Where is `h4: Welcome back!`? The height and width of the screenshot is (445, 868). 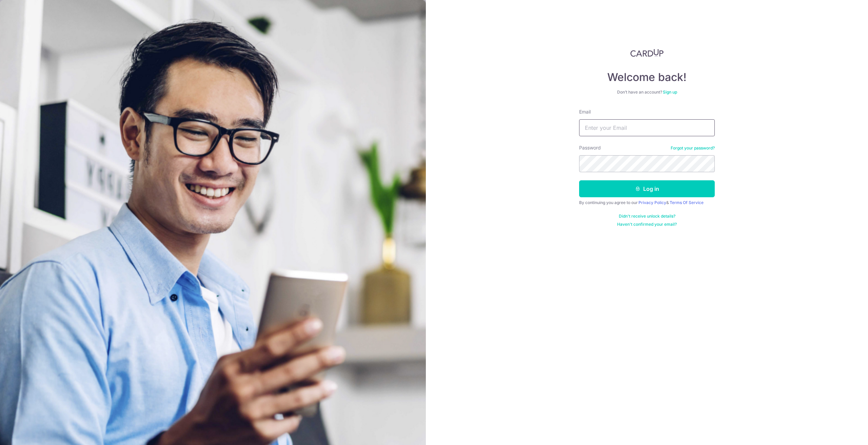 h4: Welcome back! is located at coordinates (647, 77).